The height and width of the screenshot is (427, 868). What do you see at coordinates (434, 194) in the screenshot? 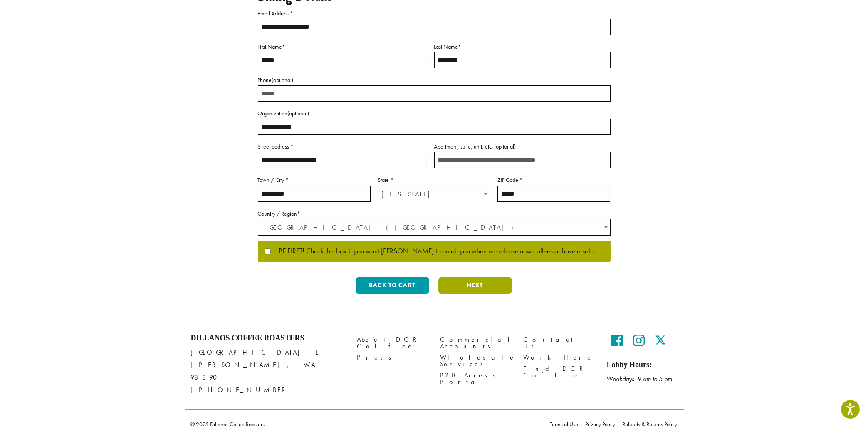
I see `span: State` at bounding box center [434, 194].